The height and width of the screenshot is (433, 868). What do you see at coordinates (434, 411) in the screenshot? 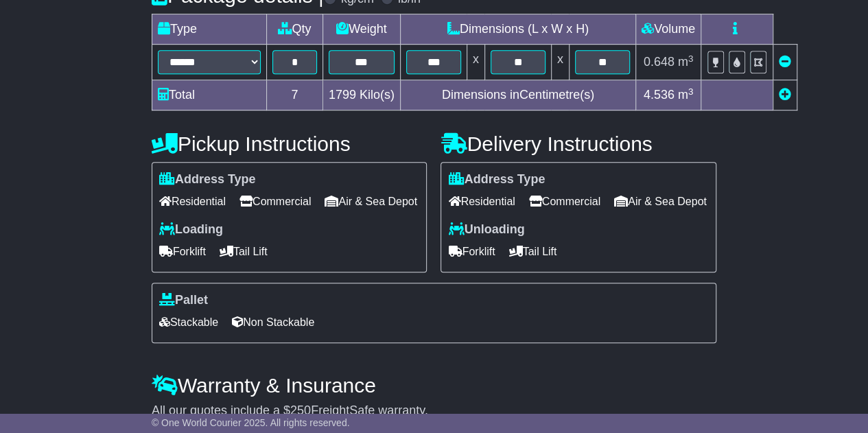
I see `div: All our quotes include a $ FreightSafe warranty.` at bounding box center [434, 411].